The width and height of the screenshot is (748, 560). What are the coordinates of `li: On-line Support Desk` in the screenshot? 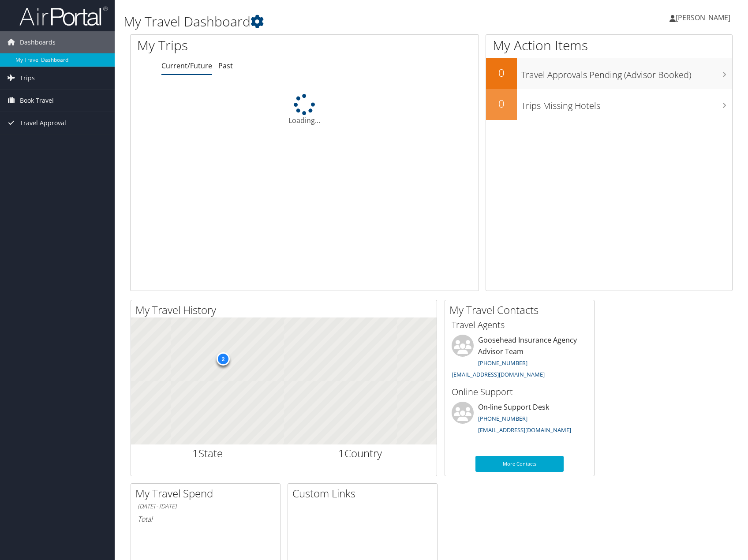 It's located at (519, 420).